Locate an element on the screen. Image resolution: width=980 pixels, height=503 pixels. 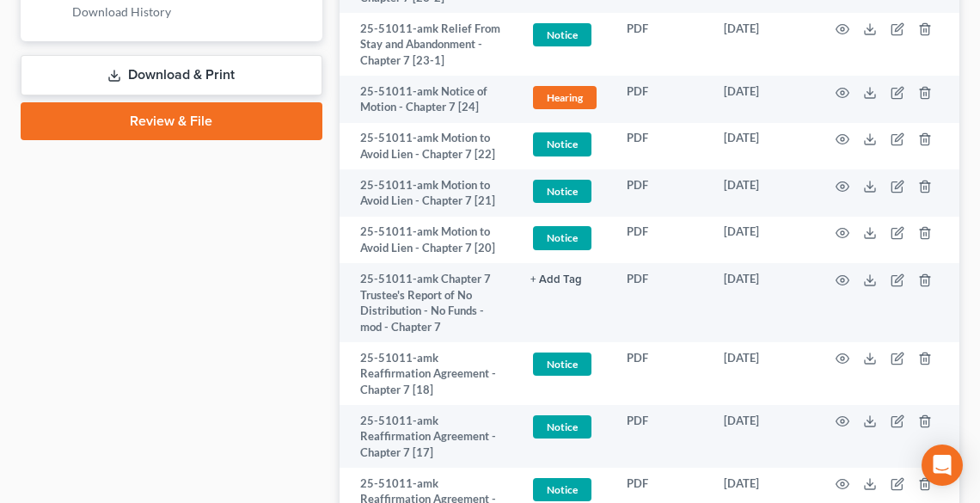
td: 25-51011-amk Reaffirmation Agreement - Chapter 7 [18] is located at coordinates (428, 373).